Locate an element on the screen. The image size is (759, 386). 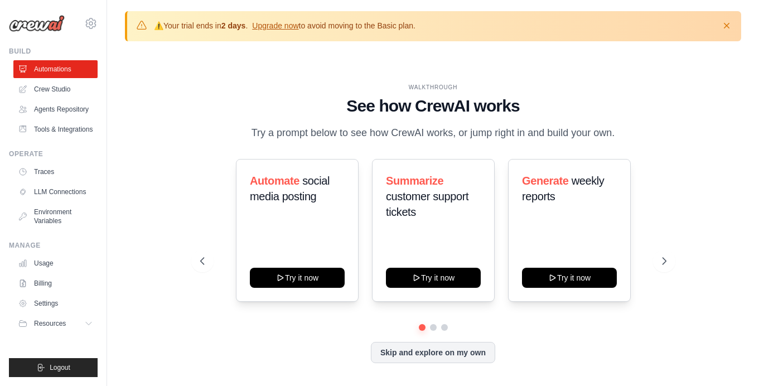
div: Chat Widget is located at coordinates (732, 359).